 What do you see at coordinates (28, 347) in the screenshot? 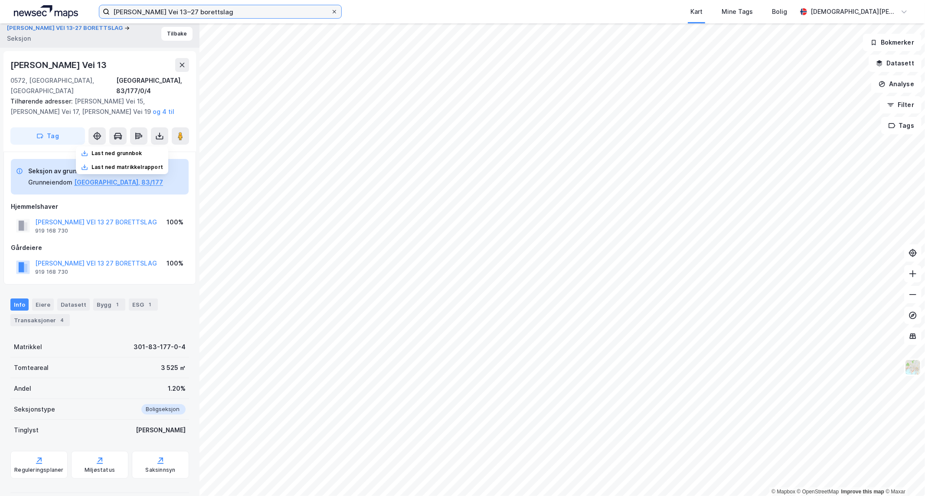
I see `div: Matrikkel` at bounding box center [28, 347].